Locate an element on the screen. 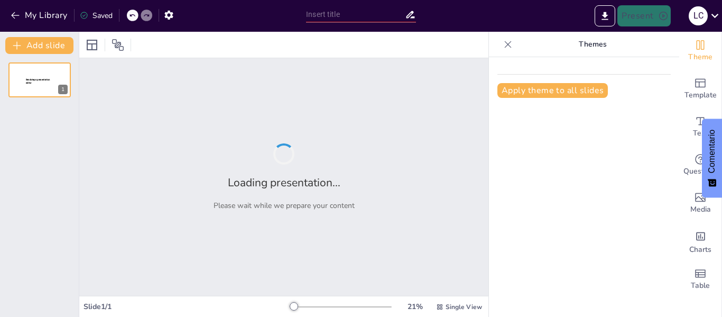  h2: Loading presentation... is located at coordinates (284, 182).